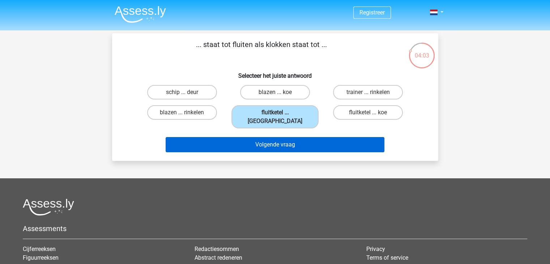 The width and height of the screenshot is (550, 264). I want to click on label: blazen ... rinkelen, so click(182, 112).